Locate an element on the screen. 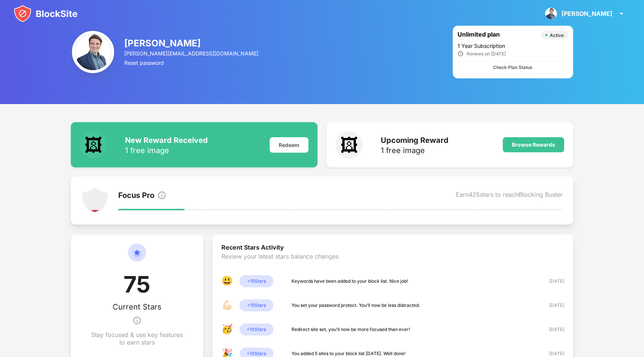 The height and width of the screenshot is (357, 644). div: Keywords have been added to your block list. Nice job! is located at coordinates (350, 281).